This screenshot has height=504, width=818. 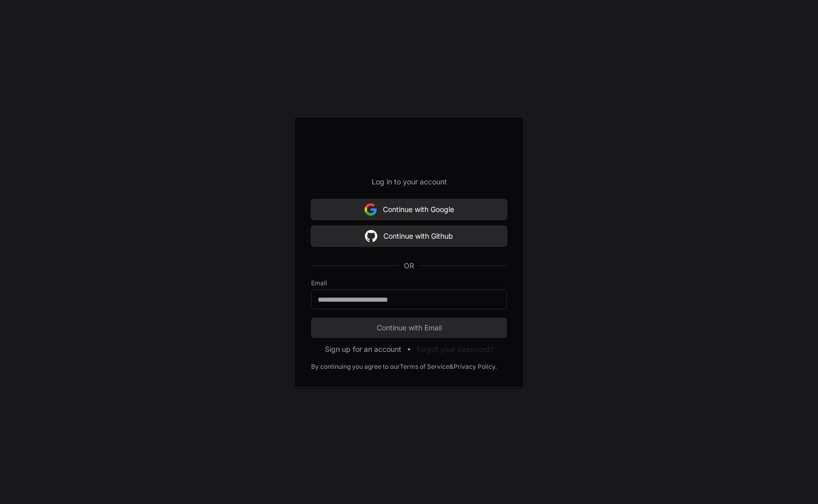 What do you see at coordinates (409, 328) in the screenshot?
I see `span: Continue with Email` at bounding box center [409, 328].